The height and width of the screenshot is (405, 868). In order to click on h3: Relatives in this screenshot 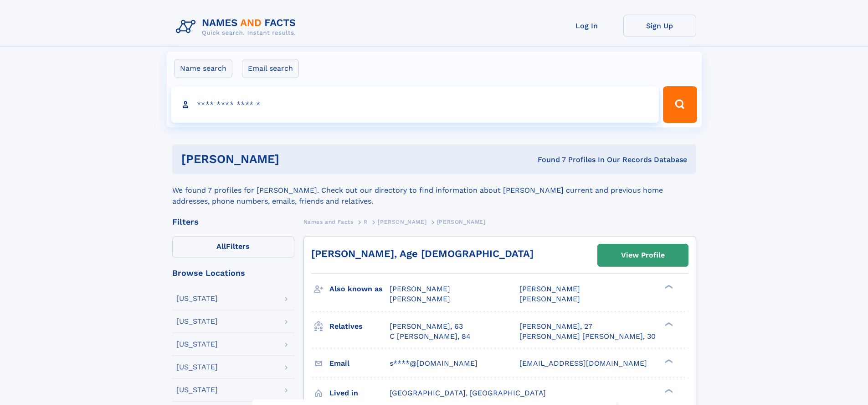, I will do `click(360, 326)`.